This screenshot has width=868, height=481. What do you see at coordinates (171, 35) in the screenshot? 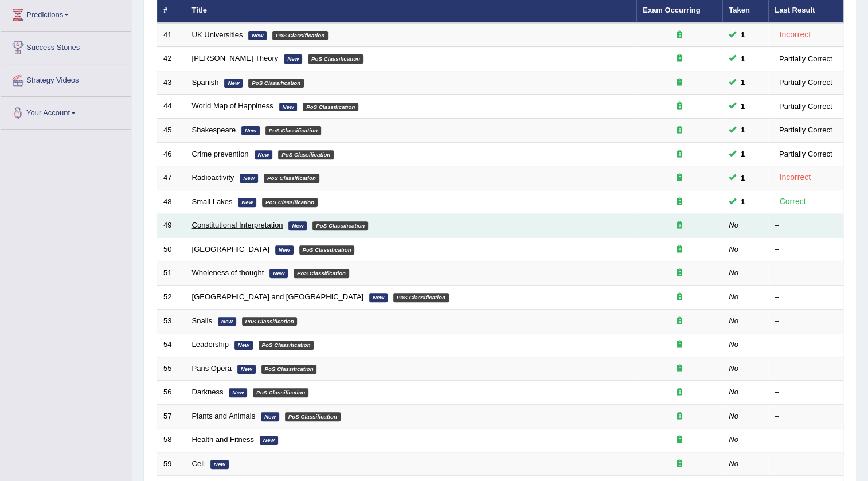
I see `td: 41` at bounding box center [171, 35].